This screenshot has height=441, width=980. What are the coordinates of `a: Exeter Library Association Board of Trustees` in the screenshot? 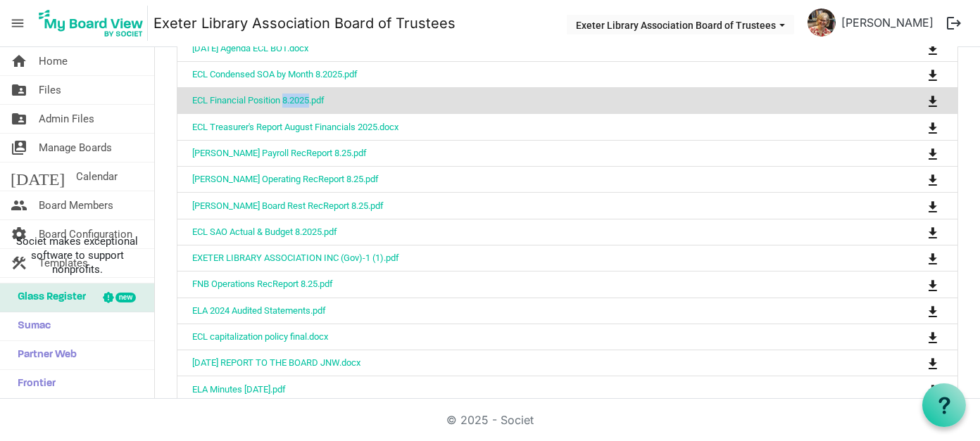 It's located at (304, 23).